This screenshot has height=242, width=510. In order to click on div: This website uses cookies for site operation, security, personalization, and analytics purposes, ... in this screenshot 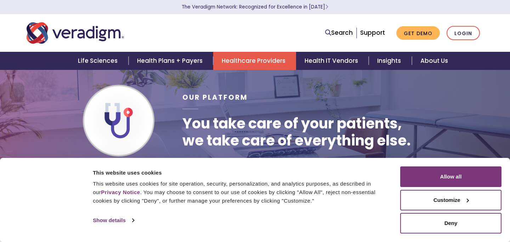, I will do `click(242, 192)`.